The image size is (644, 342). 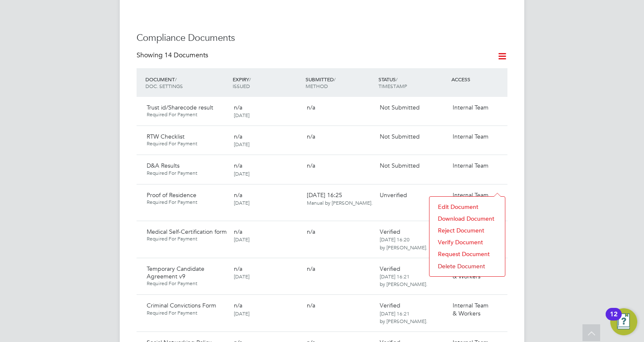 What do you see at coordinates (466, 231) in the screenshot?
I see `li: Reject Document` at bounding box center [466, 231].